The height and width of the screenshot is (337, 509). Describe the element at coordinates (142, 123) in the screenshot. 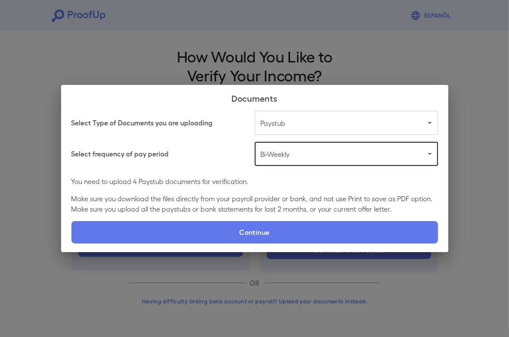

I see `h6: Select Type of Documents you are uploading` at that location.